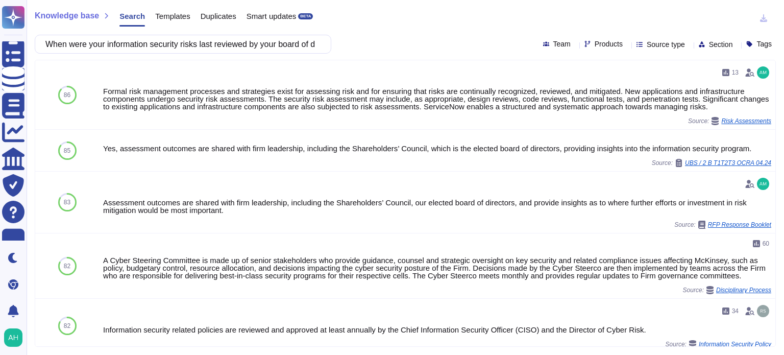  What do you see at coordinates (271, 16) in the screenshot?
I see `span: Smart updates` at bounding box center [271, 16].